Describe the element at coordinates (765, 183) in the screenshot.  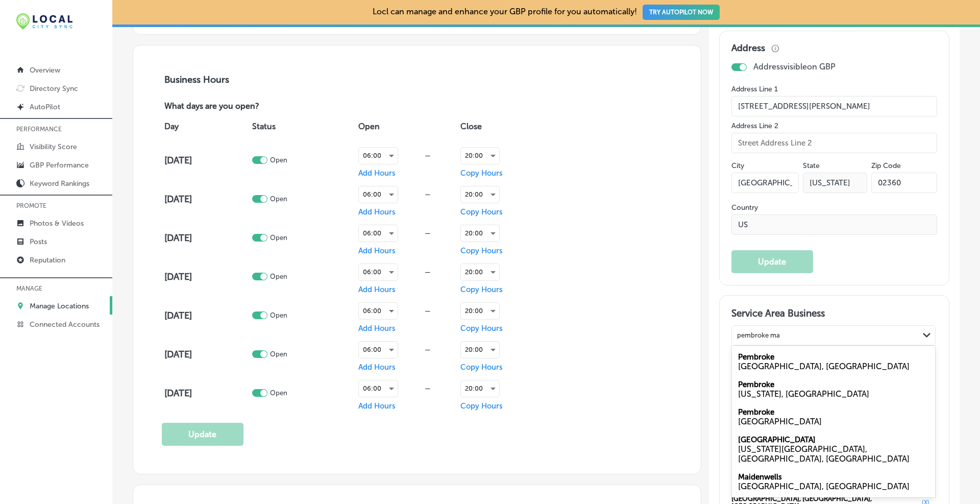
I see `input: City` at that location.